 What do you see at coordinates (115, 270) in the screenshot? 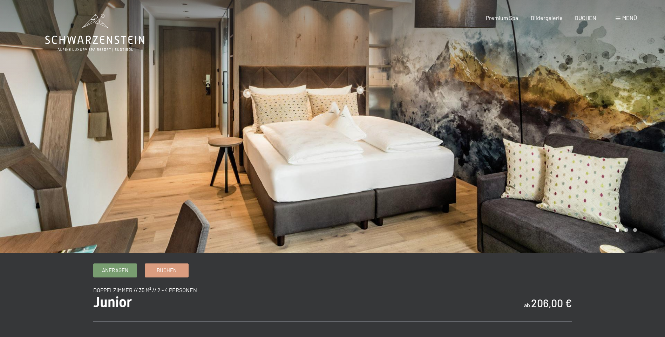
I see `span: Anfragen` at bounding box center [115, 270].